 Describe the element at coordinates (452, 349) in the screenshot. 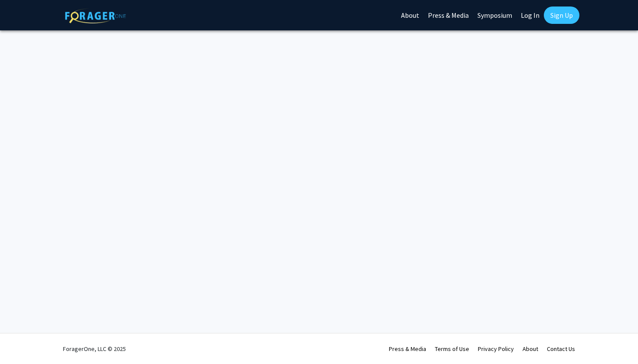

I see `a: Terms of Use` at that location.